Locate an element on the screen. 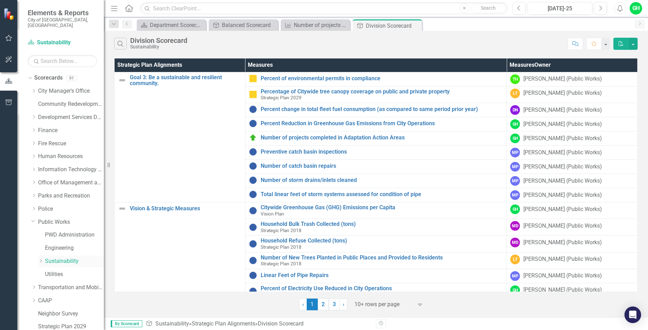  a: Percent Reduction in Greenhouse Gas Emissions from City Operations is located at coordinates (382, 124).